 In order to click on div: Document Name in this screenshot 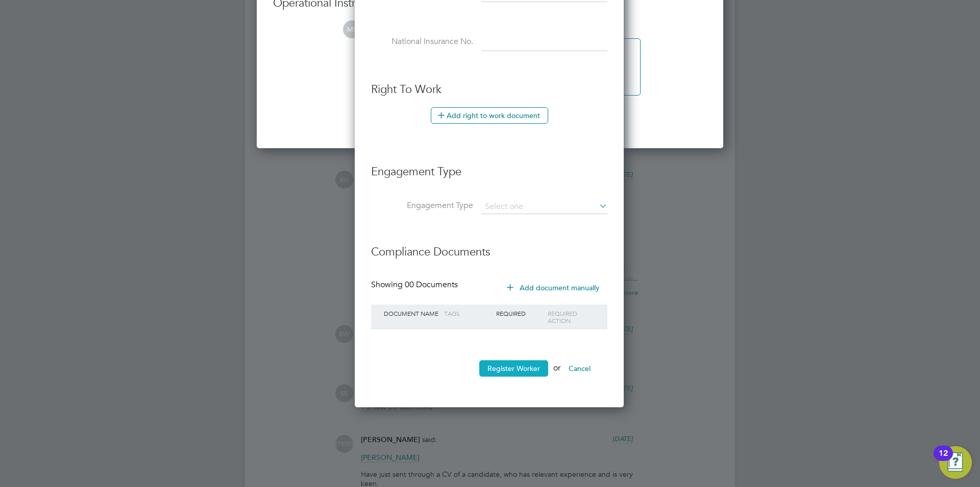, I will do `click(412, 313)`.